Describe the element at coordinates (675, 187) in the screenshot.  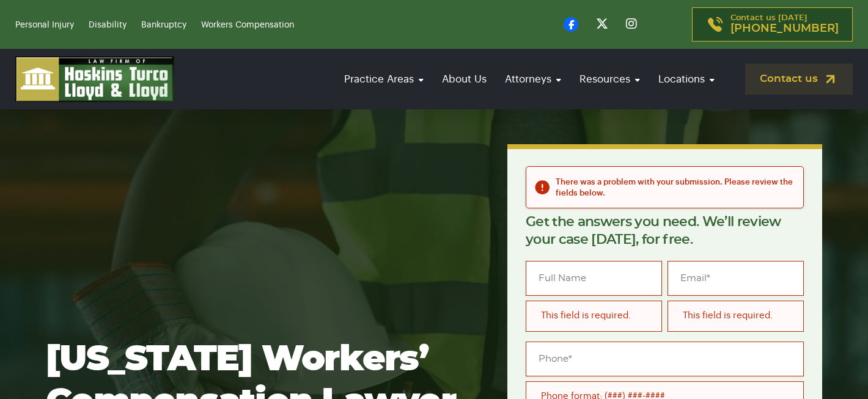
I see `h2: There was a problem with your submission. Please review the fields below.` at that location.